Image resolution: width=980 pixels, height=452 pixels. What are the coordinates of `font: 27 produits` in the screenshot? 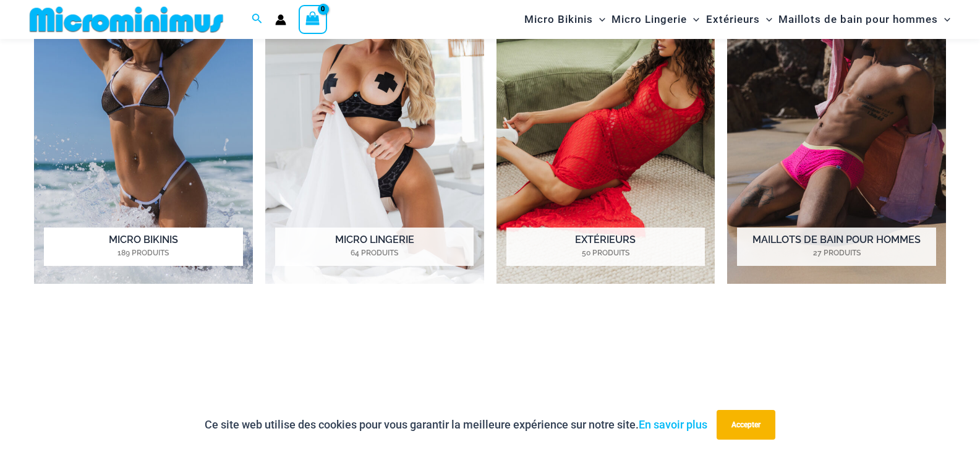 It's located at (837, 253).